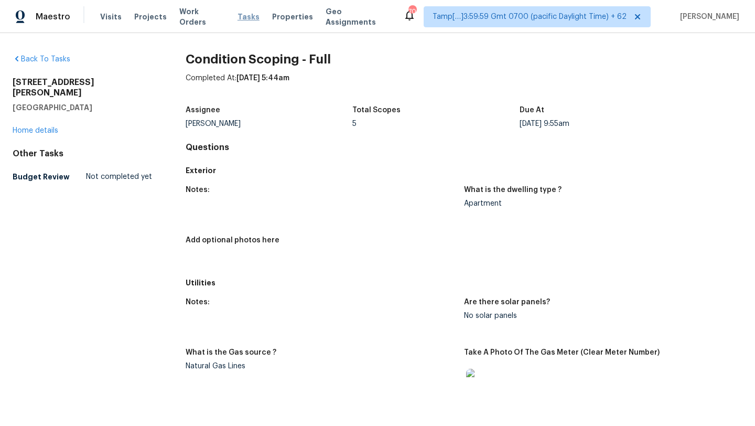  I want to click on span: Properties, so click(292, 17).